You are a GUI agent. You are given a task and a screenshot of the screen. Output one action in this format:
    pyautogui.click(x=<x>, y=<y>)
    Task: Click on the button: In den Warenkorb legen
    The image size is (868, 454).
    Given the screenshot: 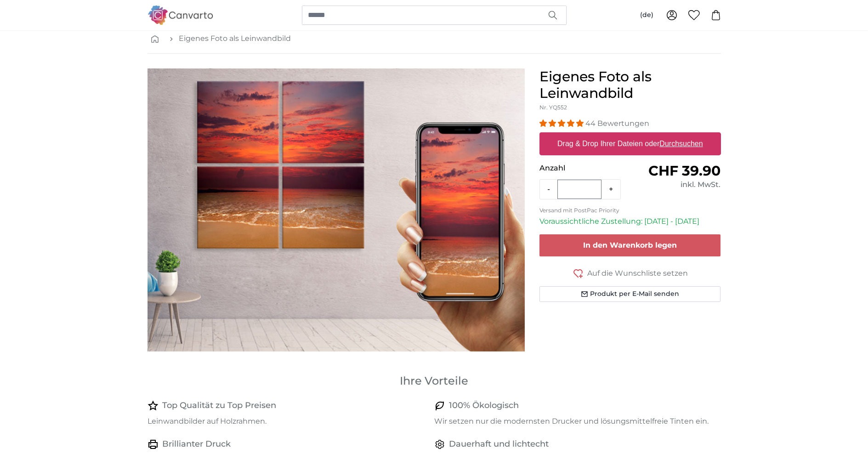 What is the action you would take?
    pyautogui.click(x=629, y=246)
    